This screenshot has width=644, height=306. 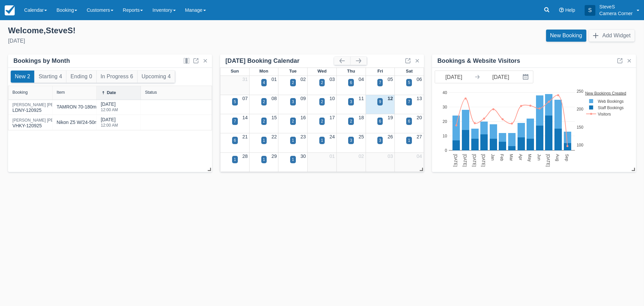 What do you see at coordinates (79, 122) in the screenshot?
I see `div: Nikon Z5 W/24-50mm` at bounding box center [79, 122].